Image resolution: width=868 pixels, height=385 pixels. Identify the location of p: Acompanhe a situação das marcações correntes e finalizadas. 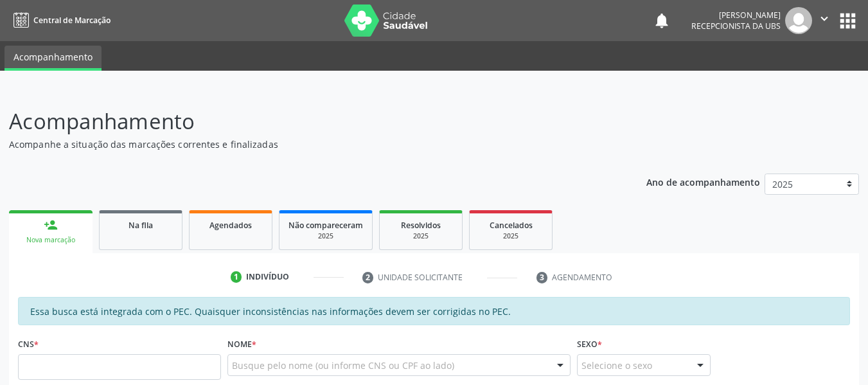
(307, 144).